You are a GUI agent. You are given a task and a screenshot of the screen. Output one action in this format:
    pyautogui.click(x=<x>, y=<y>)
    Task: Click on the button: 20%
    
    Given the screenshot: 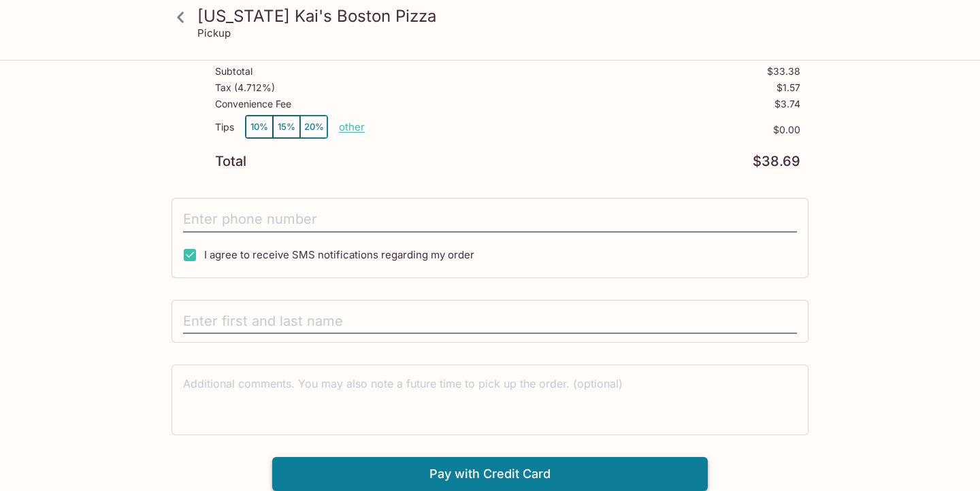 What is the action you would take?
    pyautogui.click(x=314, y=127)
    